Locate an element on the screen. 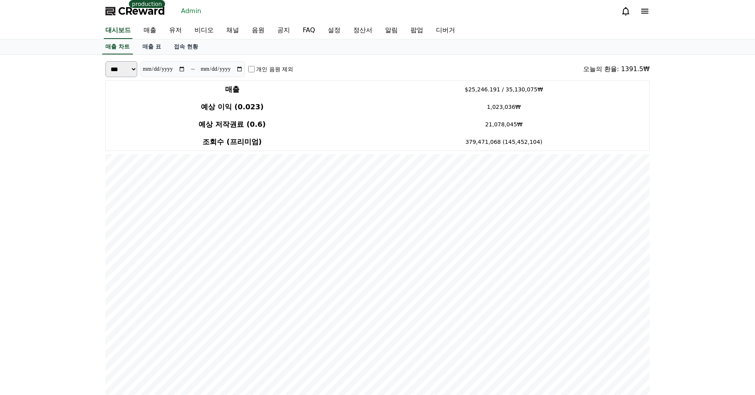 The image size is (755, 395). a: 공지 is located at coordinates (283, 31).